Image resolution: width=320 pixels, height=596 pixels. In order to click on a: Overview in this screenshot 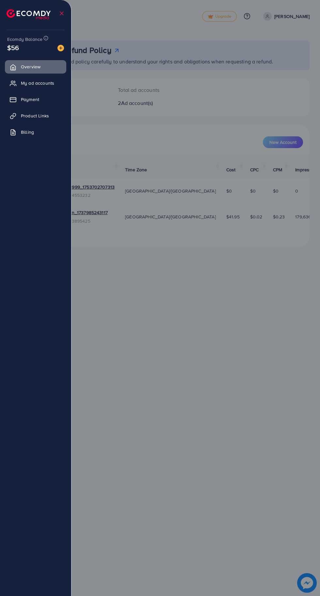, I will do `click(36, 67)`.